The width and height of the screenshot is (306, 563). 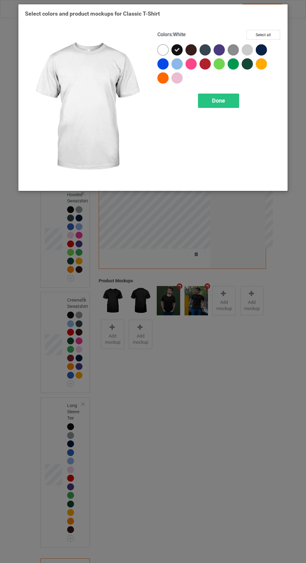 What do you see at coordinates (219, 101) in the screenshot?
I see `span: Done` at bounding box center [219, 101].